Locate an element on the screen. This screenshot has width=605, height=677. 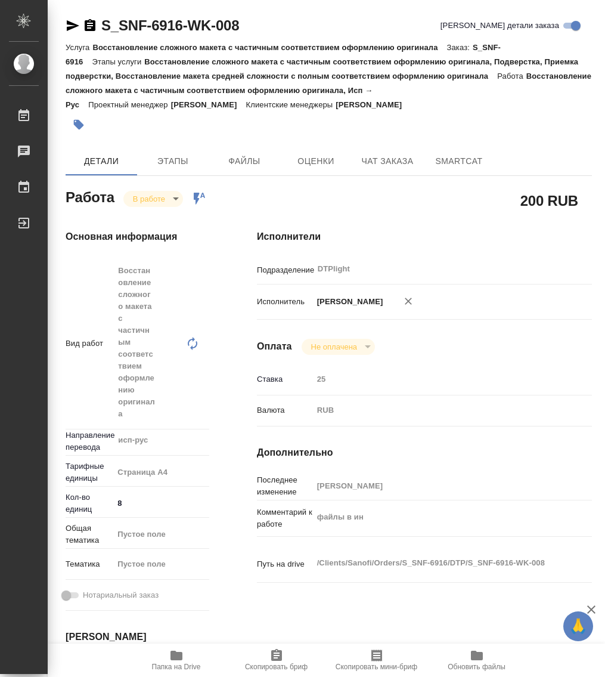
p: Услуга is located at coordinates (79, 47).